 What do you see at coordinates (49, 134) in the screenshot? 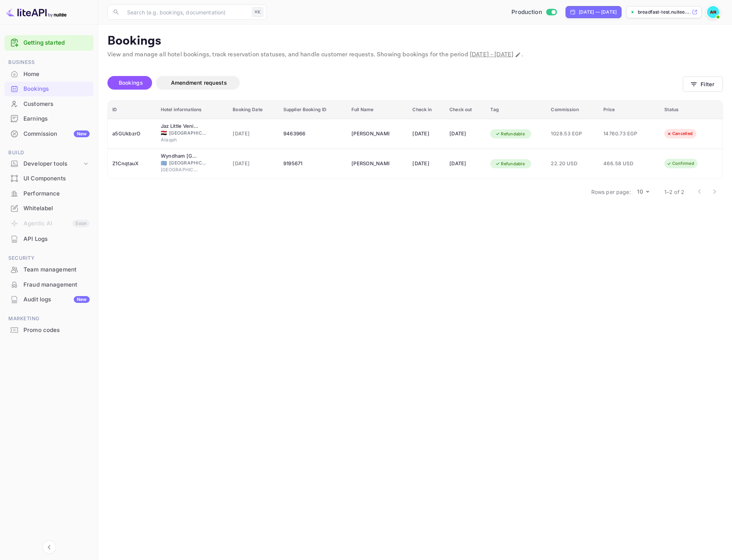
I see `div: CommissionNew` at bounding box center [49, 134].